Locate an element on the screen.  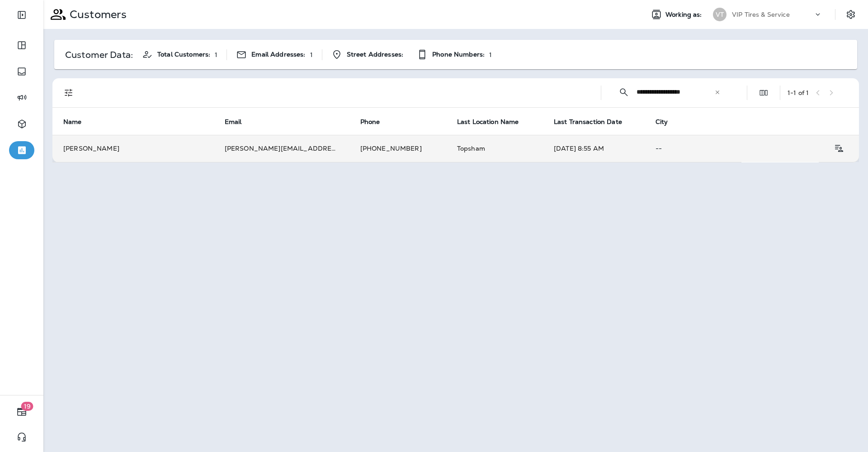
button: Collapse Search is located at coordinates (624, 92).